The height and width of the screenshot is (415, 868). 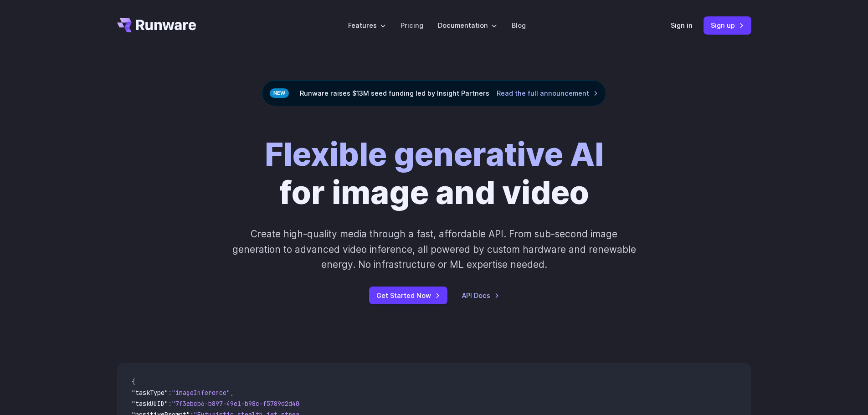 I want to click on h1: for image and video, so click(x=434, y=174).